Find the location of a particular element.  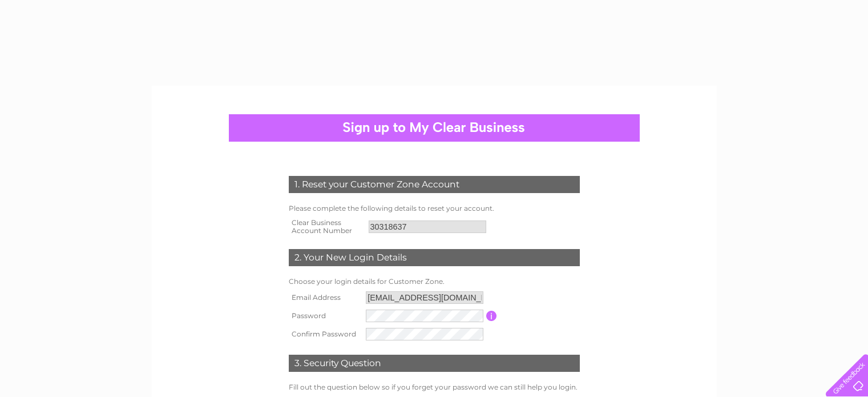

div: 2. Your New Login Details is located at coordinates (434, 257).